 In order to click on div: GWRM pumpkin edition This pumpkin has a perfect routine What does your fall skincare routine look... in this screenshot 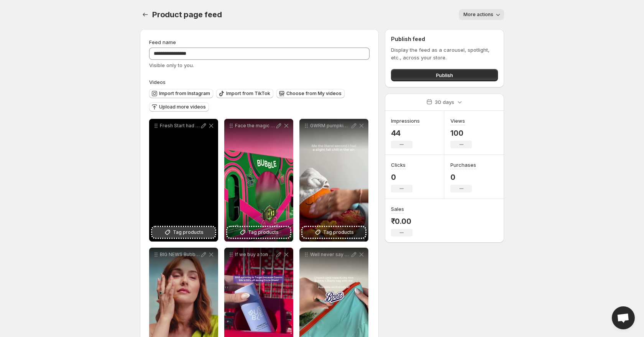, I will do `click(334, 180)`.